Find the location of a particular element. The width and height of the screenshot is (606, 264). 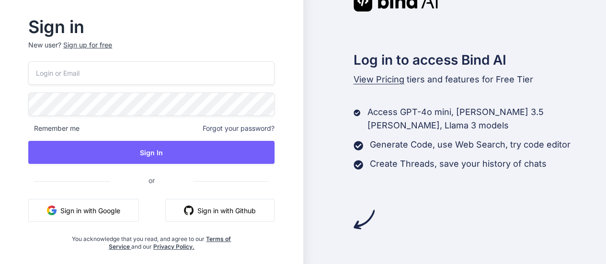

h2: Sign in is located at coordinates (151, 27).